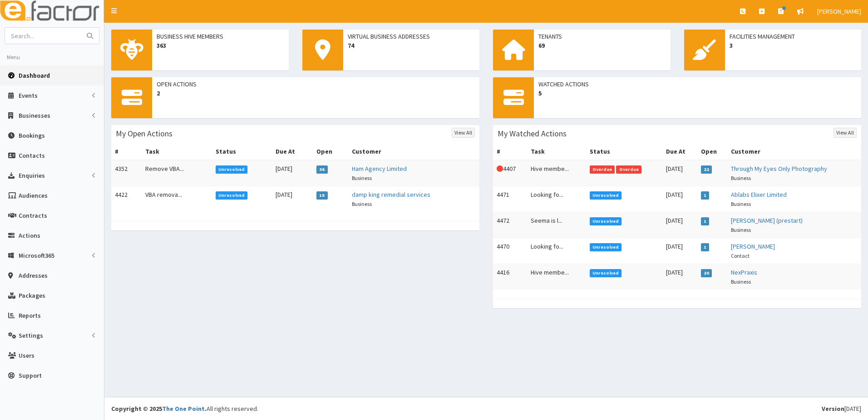 Image resolution: width=868 pixels, height=420 pixels. What do you see at coordinates (411, 36) in the screenshot?
I see `span: Virtual Business Addresses` at bounding box center [411, 36].